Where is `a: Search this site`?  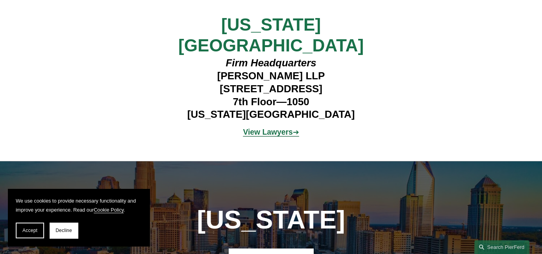
a: Search this site is located at coordinates (501, 247).